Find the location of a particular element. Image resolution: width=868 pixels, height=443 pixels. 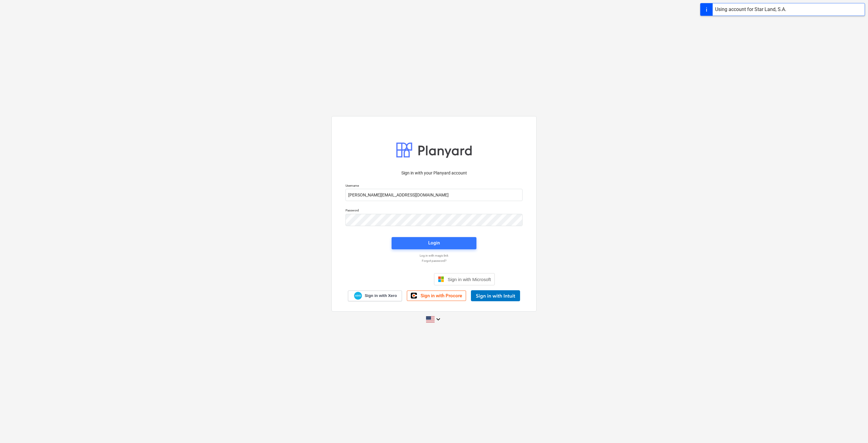

p: Forgot password? is located at coordinates (434, 261).